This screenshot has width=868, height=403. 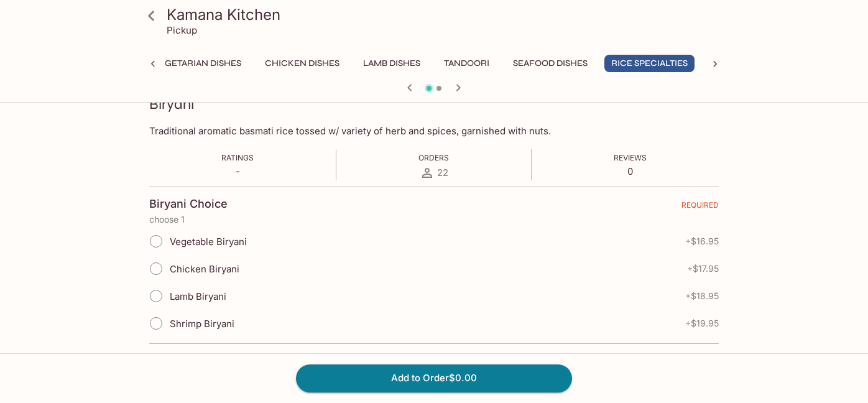 I want to click on button: Tandoori, so click(x=466, y=63).